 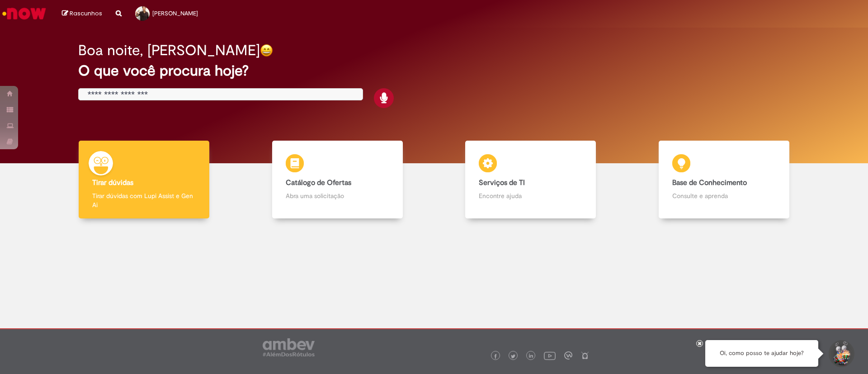 What do you see at coordinates (112, 183) in the screenshot?
I see `b: Tirar dúvidas` at bounding box center [112, 183].